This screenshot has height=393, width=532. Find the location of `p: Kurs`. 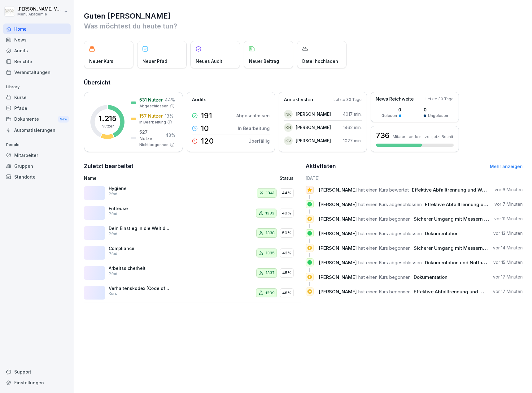

p: Kurs is located at coordinates (113, 293).